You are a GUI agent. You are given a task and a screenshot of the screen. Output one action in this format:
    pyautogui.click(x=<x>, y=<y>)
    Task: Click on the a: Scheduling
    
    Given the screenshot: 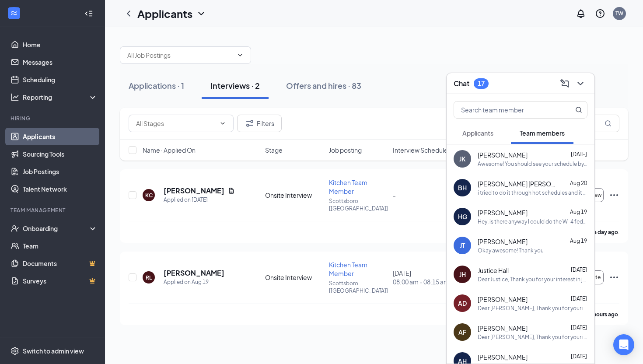 What is the action you would take?
    pyautogui.click(x=60, y=80)
    